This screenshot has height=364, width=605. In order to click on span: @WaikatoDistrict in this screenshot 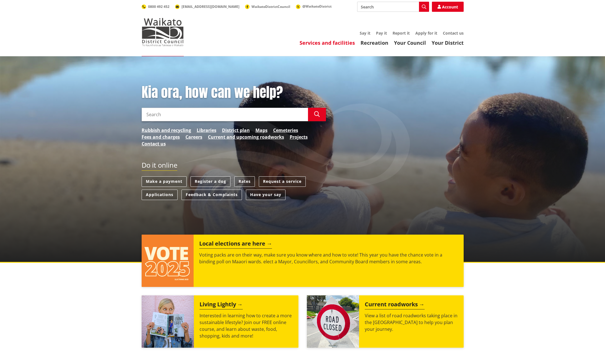, I will do `click(317, 6)`.